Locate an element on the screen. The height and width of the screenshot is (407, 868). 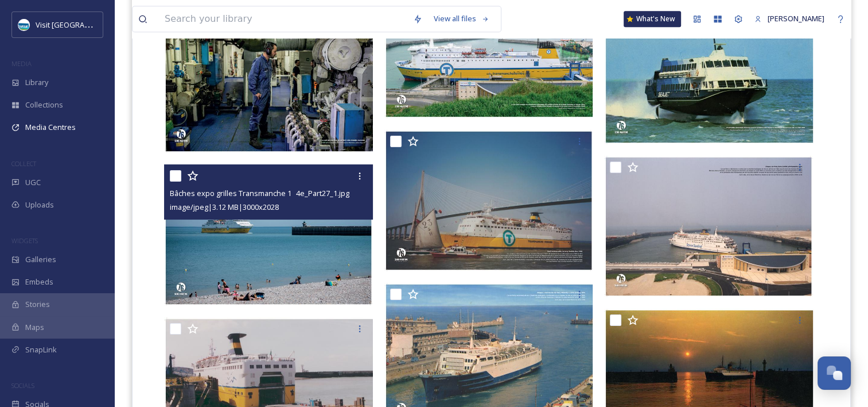
img: Bâches expo grilles Transmanche 14e_Part22_1.jpg is located at coordinates (708, 227).